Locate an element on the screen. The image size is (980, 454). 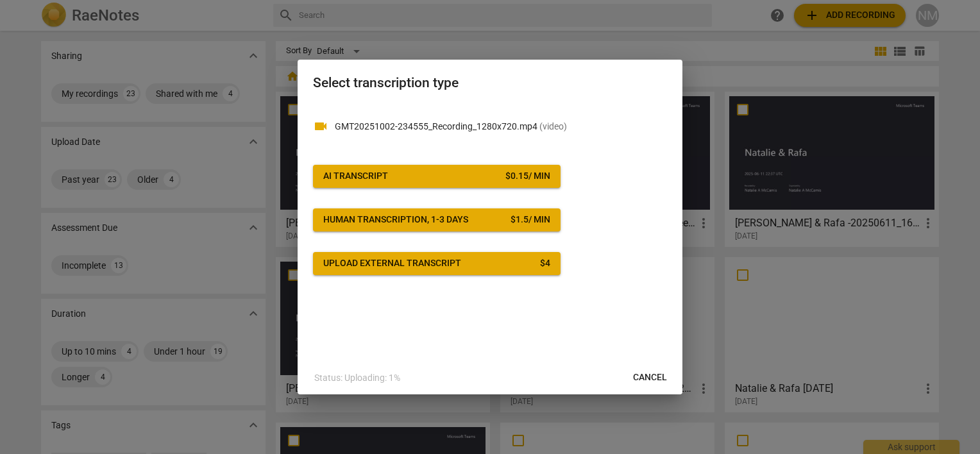
p: Status: Uploading: 1% is located at coordinates (358, 378).